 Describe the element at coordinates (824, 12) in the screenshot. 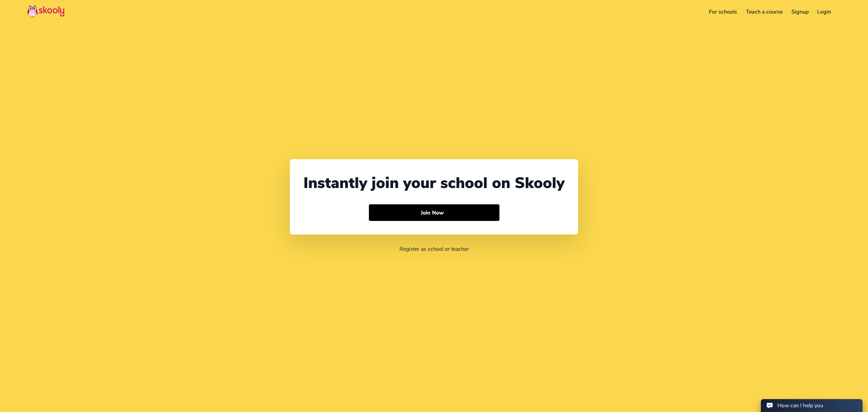

I see `a: Login` at that location.